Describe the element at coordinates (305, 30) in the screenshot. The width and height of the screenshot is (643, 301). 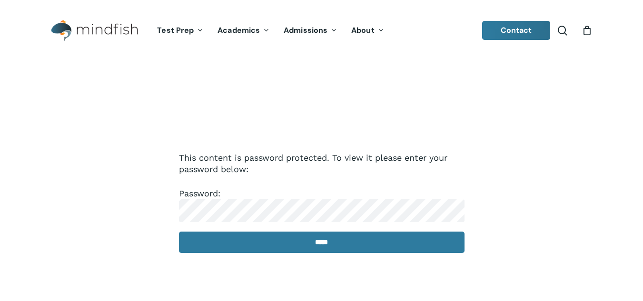
I see `span: Admissions` at that location.